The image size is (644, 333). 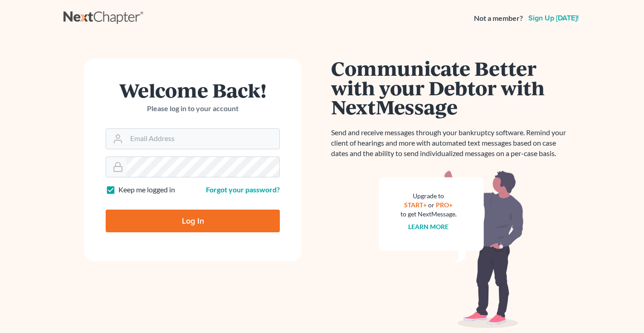 I want to click on strong: Not a member?, so click(x=499, y=18).